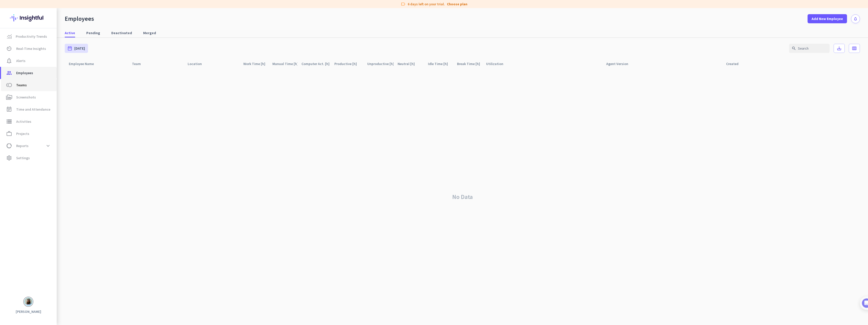  I want to click on a: notification_importantAlerts, so click(28, 60).